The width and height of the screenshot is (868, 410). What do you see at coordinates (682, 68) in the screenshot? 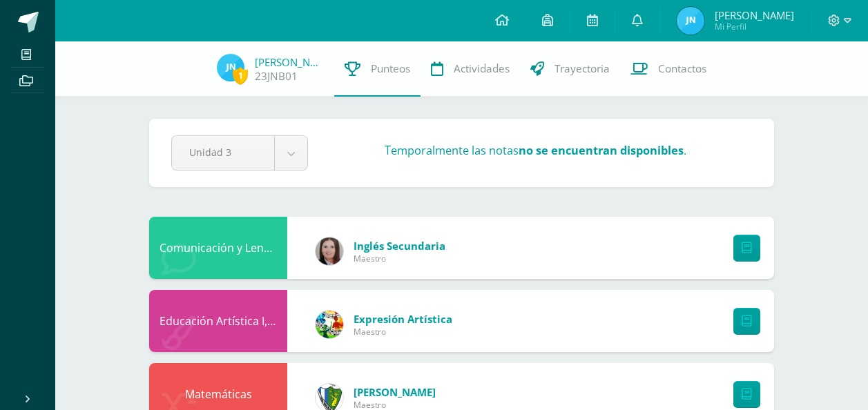
I see `span: Contactos` at bounding box center [682, 68].